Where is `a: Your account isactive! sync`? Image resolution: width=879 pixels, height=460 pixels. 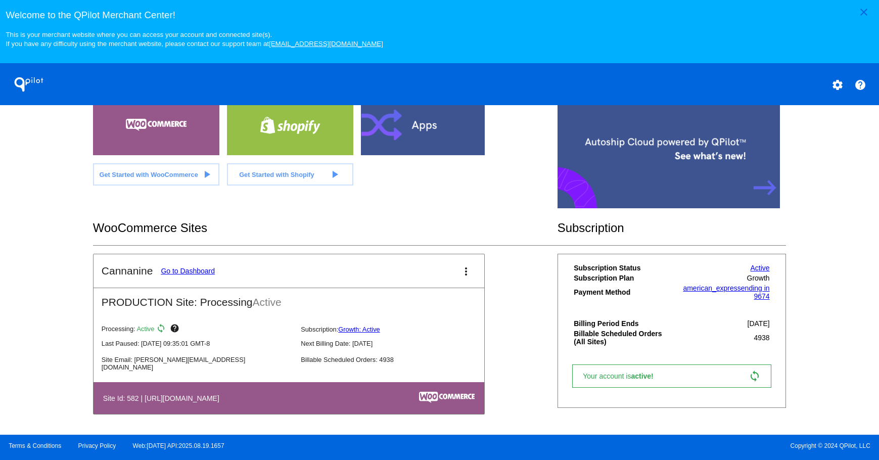 a: Your account isactive! sync is located at coordinates (671, 376).